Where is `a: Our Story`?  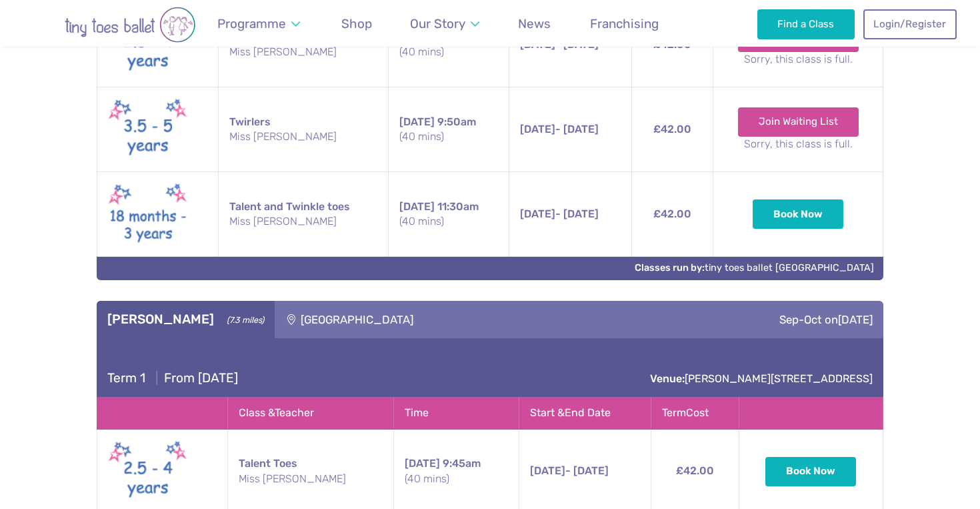 a: Our Story is located at coordinates (445, 23).